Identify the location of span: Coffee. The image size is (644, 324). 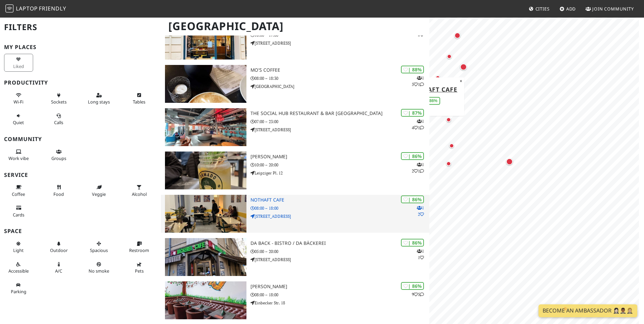
(18, 194).